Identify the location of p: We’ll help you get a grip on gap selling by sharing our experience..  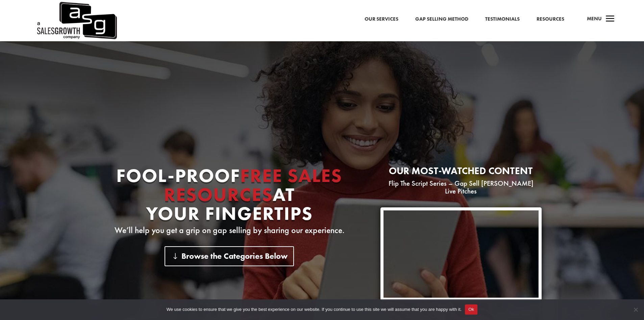
(229, 230).